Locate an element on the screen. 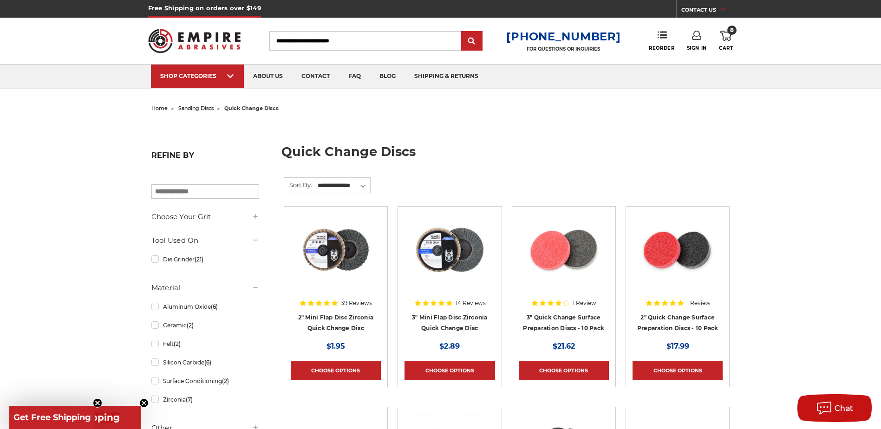  a: home is located at coordinates (159, 108).